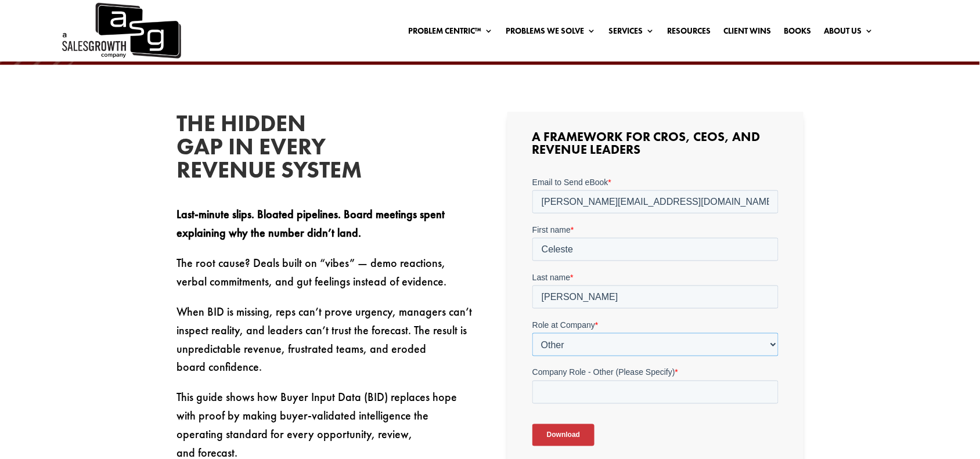 The width and height of the screenshot is (980, 459). What do you see at coordinates (631, 33) in the screenshot?
I see `a: Services` at bounding box center [631, 33].